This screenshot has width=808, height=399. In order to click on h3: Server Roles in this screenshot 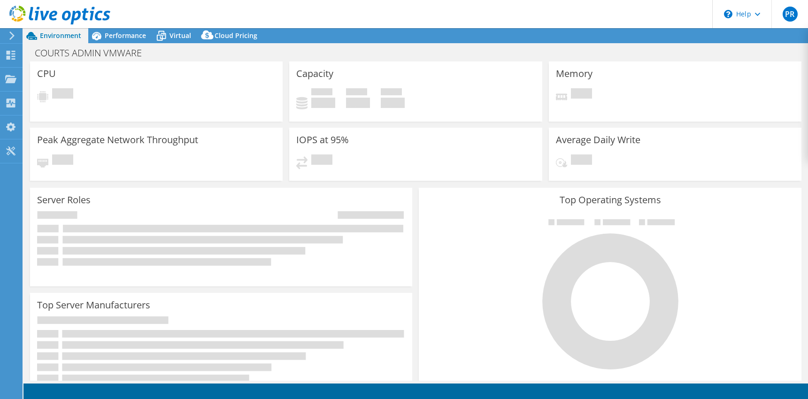, I will do `click(64, 200)`.